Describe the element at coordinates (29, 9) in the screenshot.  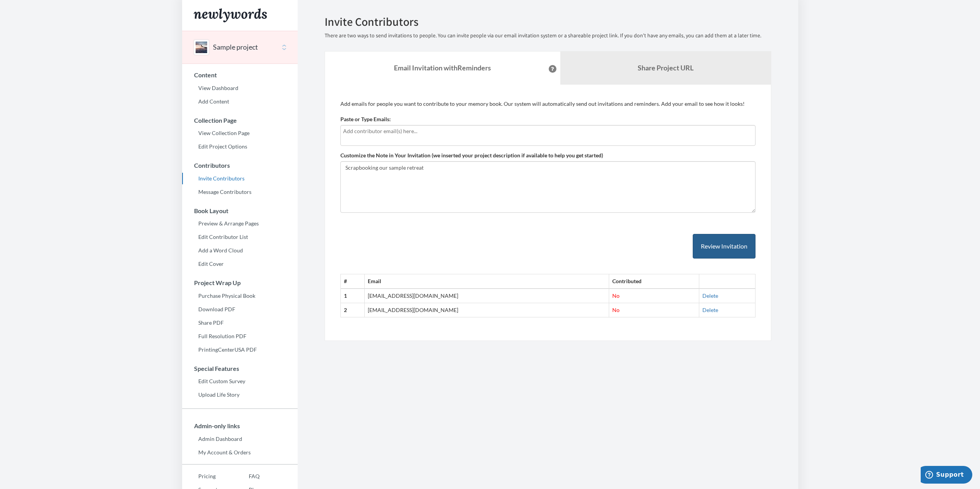
I see `span: Support` at that location.